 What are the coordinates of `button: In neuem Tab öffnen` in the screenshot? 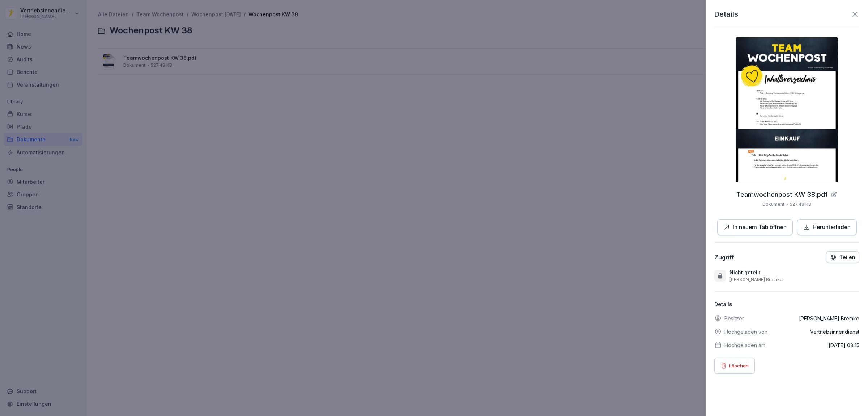 It's located at (755, 227).